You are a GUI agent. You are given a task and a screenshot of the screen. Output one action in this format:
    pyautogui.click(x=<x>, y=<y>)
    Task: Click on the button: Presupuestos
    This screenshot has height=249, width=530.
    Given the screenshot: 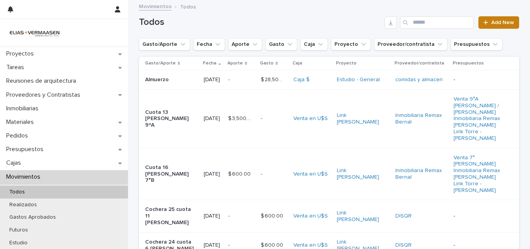 What is the action you would take?
    pyautogui.click(x=476, y=44)
    